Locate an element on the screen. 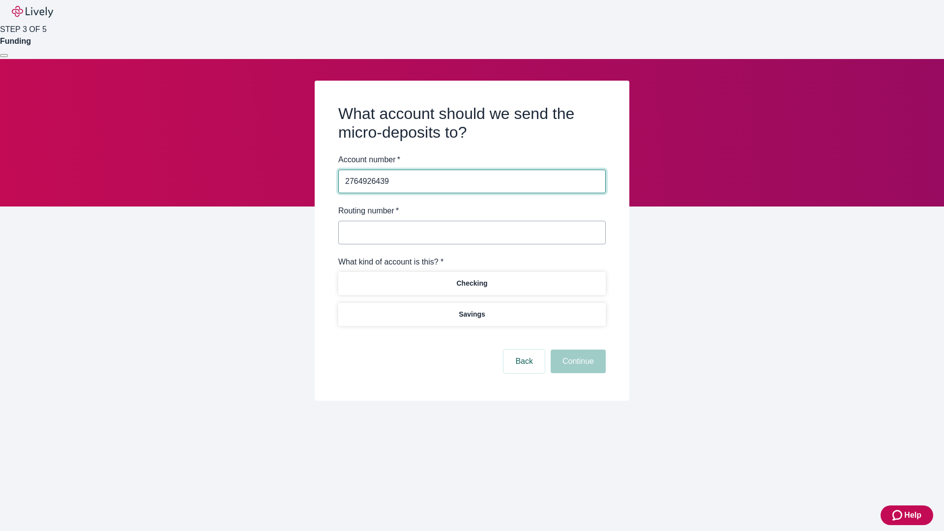 This screenshot has height=531, width=944. span: Help is located at coordinates (913, 515).